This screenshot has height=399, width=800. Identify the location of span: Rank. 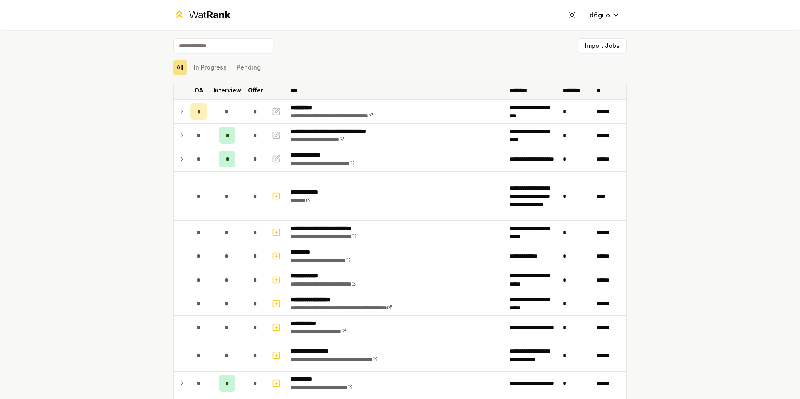
(218, 15).